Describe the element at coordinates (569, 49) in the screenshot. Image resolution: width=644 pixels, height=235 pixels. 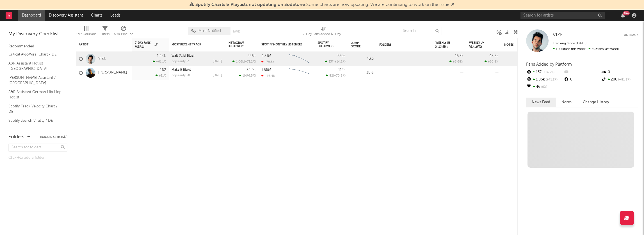
I see `span: 1.44k fans this week` at that location.